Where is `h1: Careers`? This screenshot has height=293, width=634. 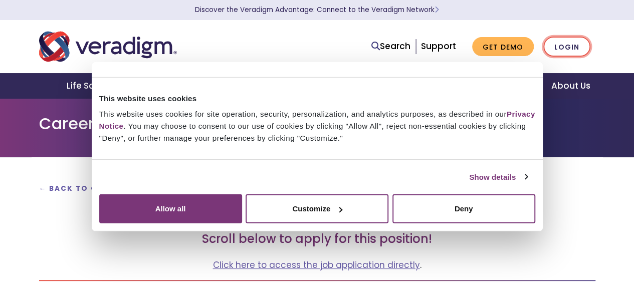 h1: Careers is located at coordinates (317, 124).